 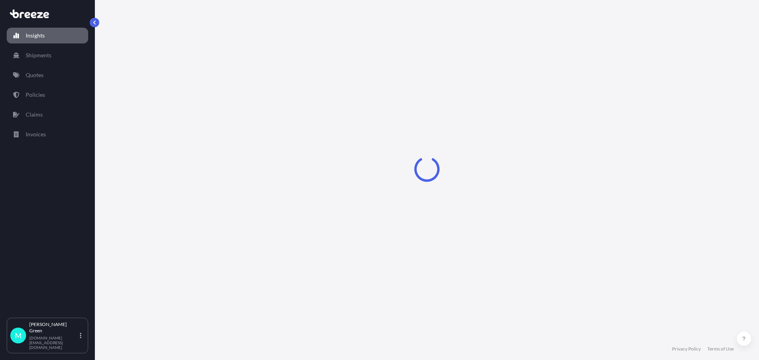 What do you see at coordinates (686, 349) in the screenshot?
I see `p: Privacy Policy` at bounding box center [686, 349].